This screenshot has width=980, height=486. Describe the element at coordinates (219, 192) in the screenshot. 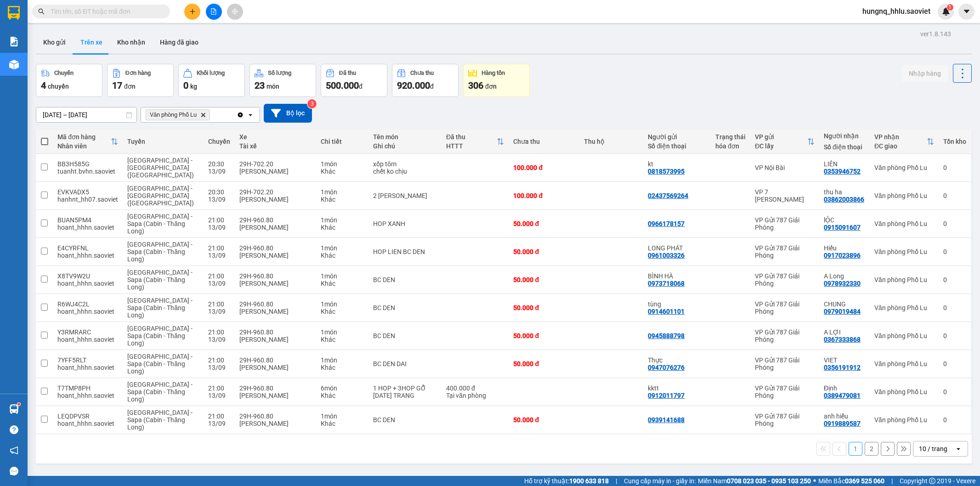

I see `div: 20:30` at that location.